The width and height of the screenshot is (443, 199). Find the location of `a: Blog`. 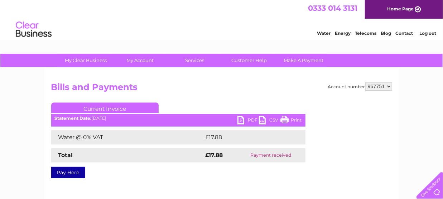

a: Blog is located at coordinates (385, 33).